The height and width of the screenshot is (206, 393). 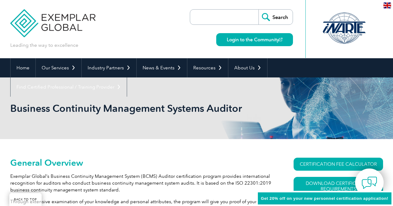 I want to click on a: CERTIFICATION FEE CALCULATOR, so click(x=338, y=165).